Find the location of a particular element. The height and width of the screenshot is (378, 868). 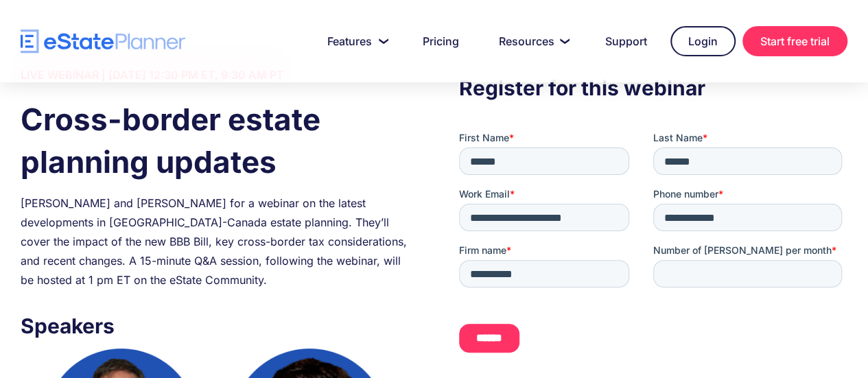

a: Support is located at coordinates (625, 41).